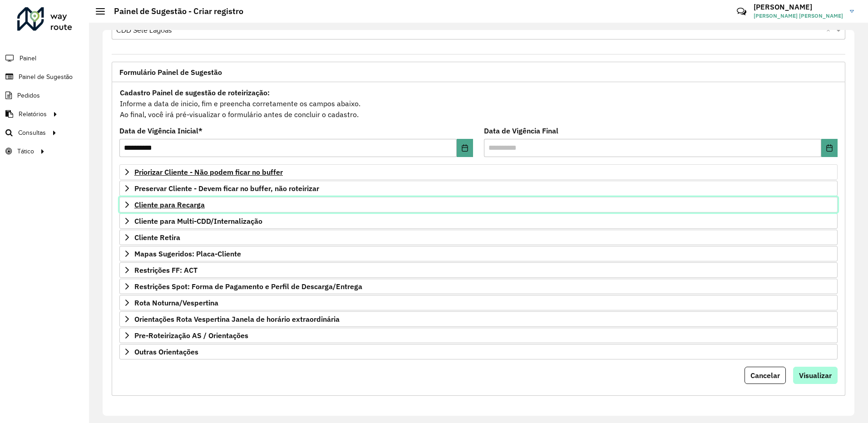 The height and width of the screenshot is (423, 868). Describe the element at coordinates (237, 319) in the screenshot. I see `span: Orientações Rota Vespertina Janela de horário extraordinária` at that location.